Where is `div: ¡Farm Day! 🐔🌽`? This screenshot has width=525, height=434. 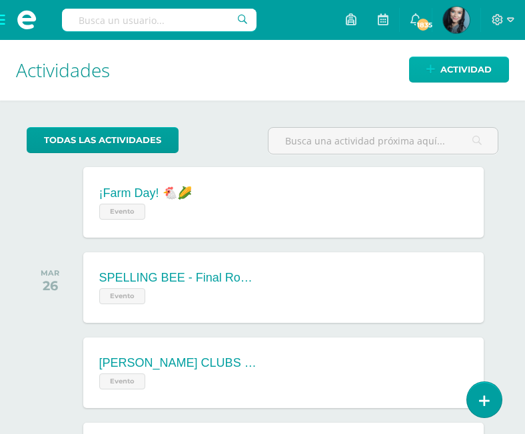
div: ¡Farm Day! 🐔🌽 is located at coordinates (145, 193).